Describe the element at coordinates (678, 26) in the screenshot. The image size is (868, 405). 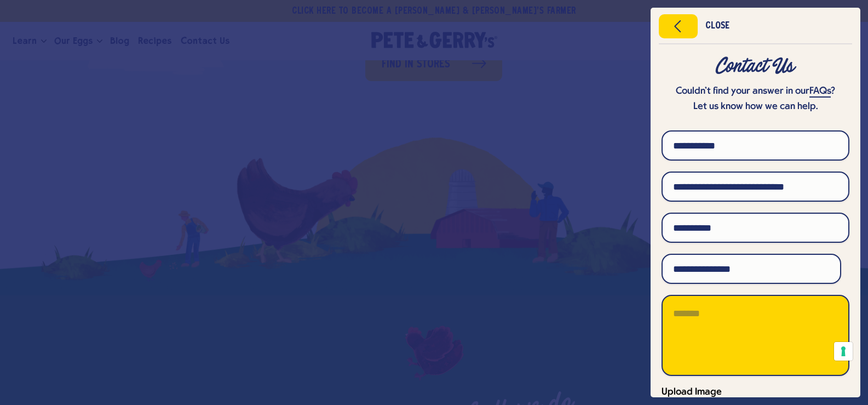
I see `button: Close menu` at that location.